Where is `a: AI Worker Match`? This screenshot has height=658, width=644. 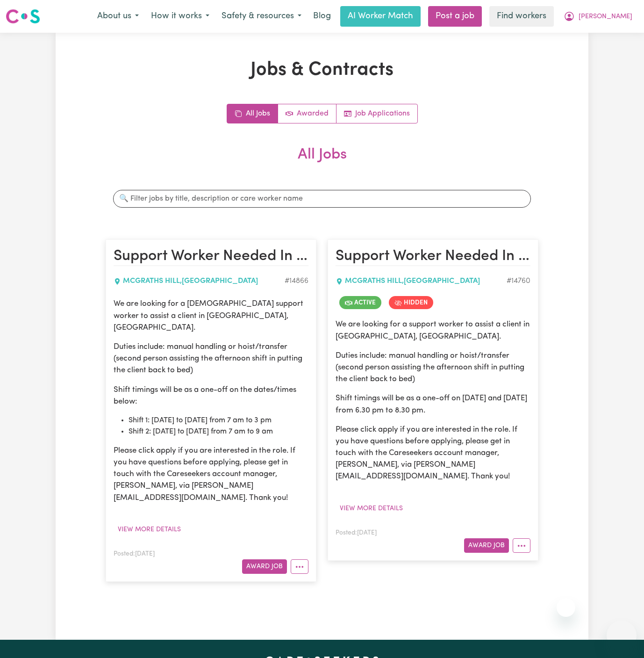 a: AI Worker Match is located at coordinates (381, 17).